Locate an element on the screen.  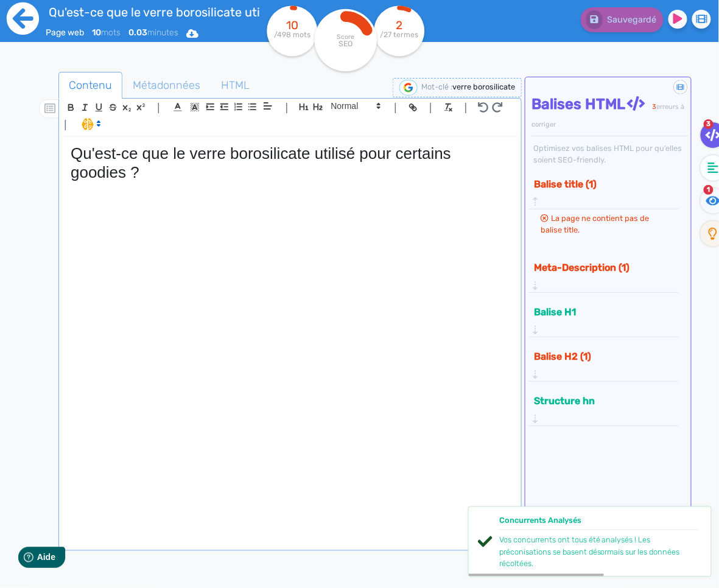
div: Optimisez vos balises HTML pour qu’elles soient SEO-friendly. is located at coordinates (609, 154).